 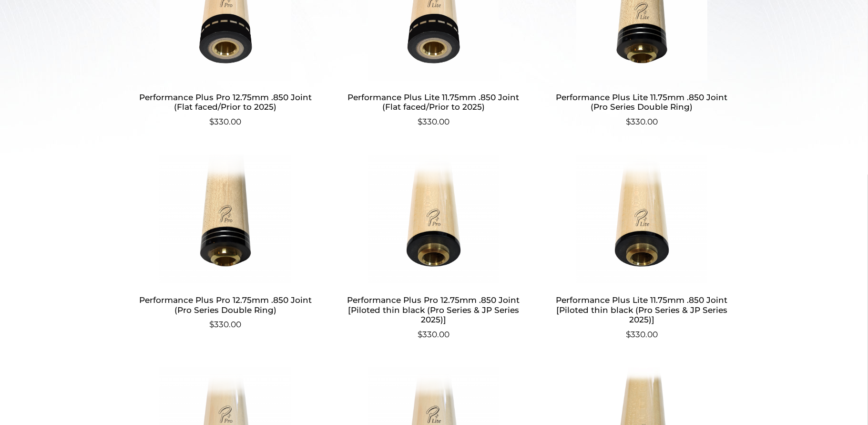 I want to click on a: Performance Plus Lite 11.75mm .850 Joint [Piloted thin black (Pro Series & JP Series 2025)] $330.00, so click(x=641, y=248).